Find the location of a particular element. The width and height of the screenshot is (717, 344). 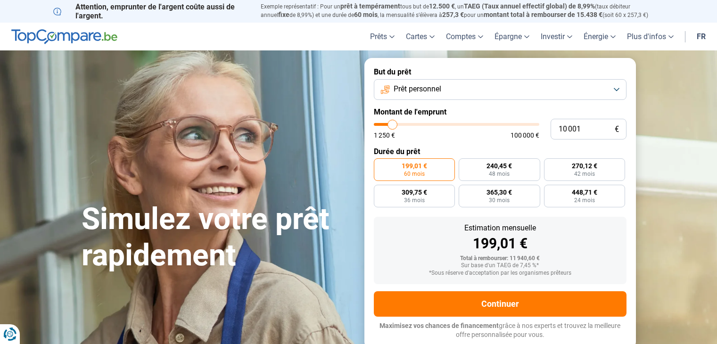

span: 36 mois is located at coordinates (414, 200).